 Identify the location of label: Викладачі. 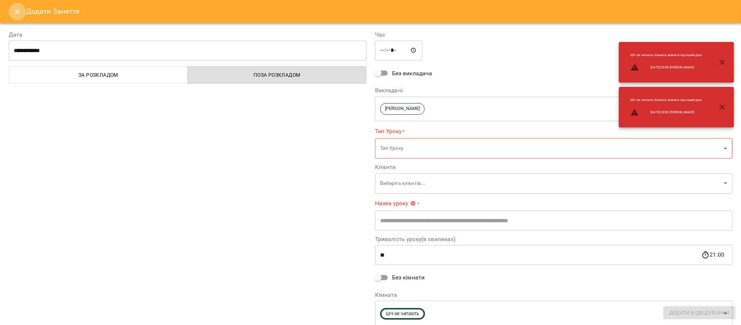
(554, 90).